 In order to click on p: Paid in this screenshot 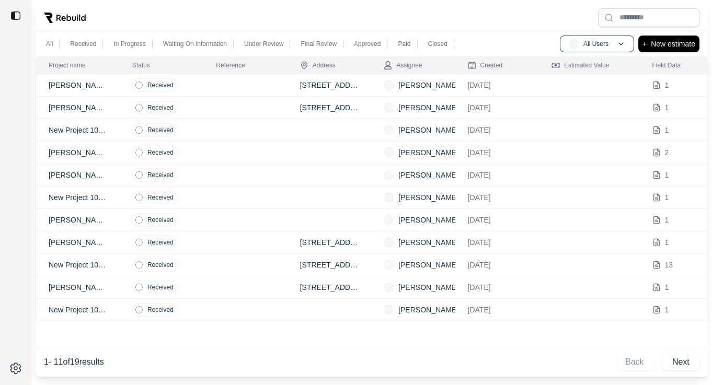, I will do `click(404, 44)`.